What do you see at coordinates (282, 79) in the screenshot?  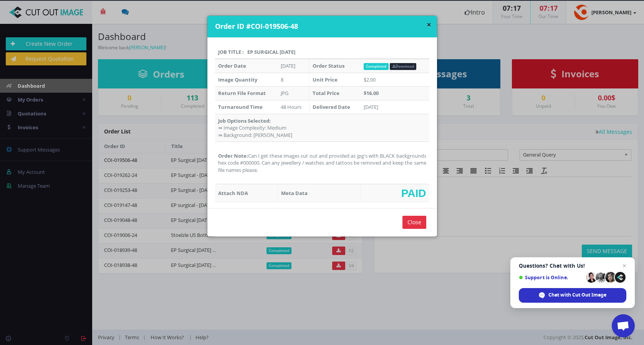 I see `span: 8` at bounding box center [282, 79].